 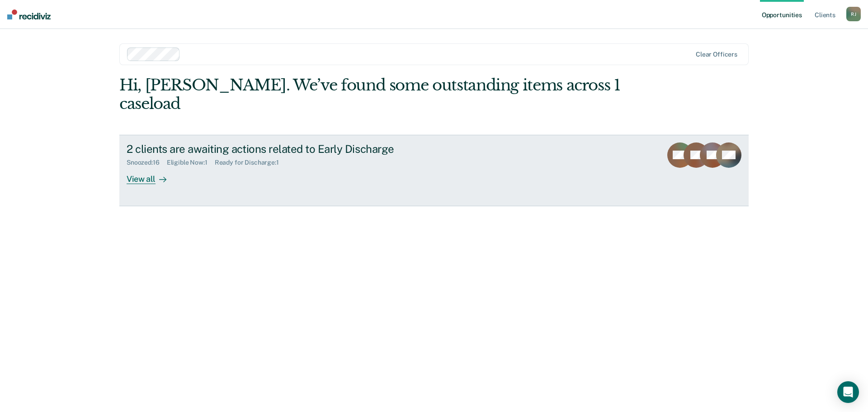 I want to click on img: Recidiviz, so click(x=29, y=14).